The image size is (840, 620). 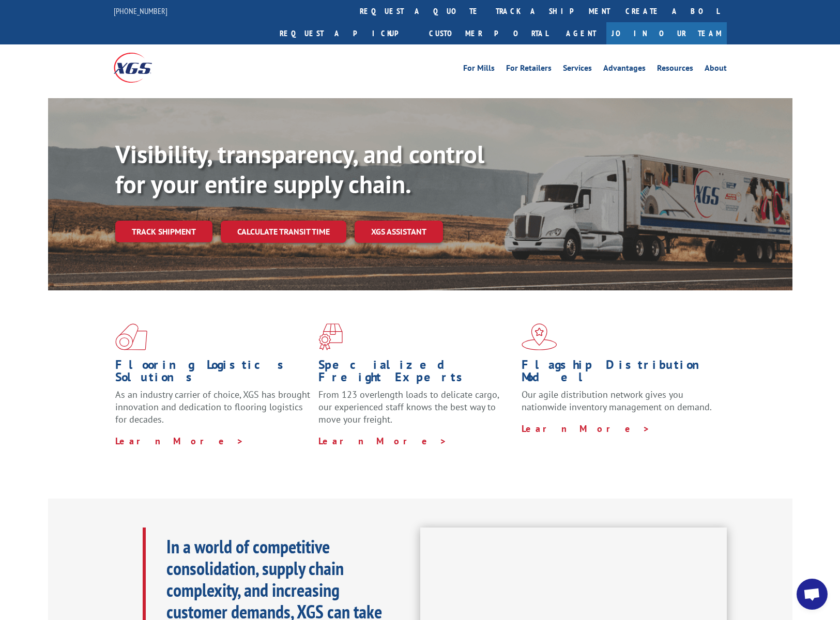 I want to click on a: About, so click(x=715, y=70).